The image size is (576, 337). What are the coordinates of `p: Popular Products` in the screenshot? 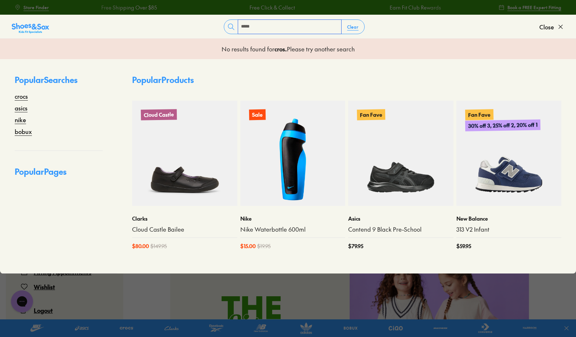 It's located at (163, 80).